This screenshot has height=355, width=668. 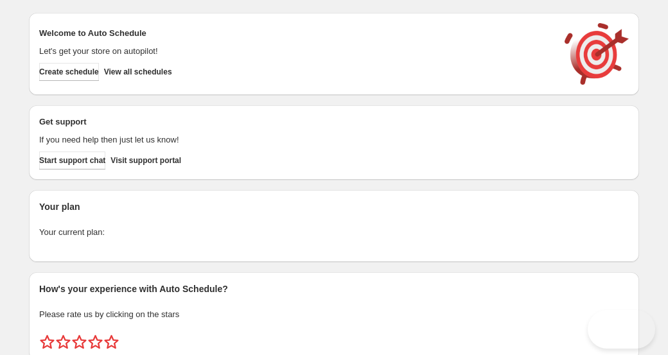 What do you see at coordinates (69, 72) in the screenshot?
I see `span: Create schedule` at bounding box center [69, 72].